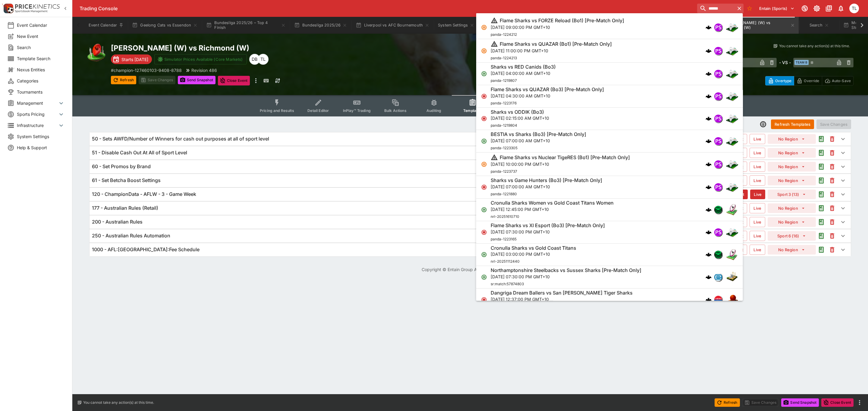  Describe the element at coordinates (811, 81) in the screenshot. I see `p: Override` at that location.